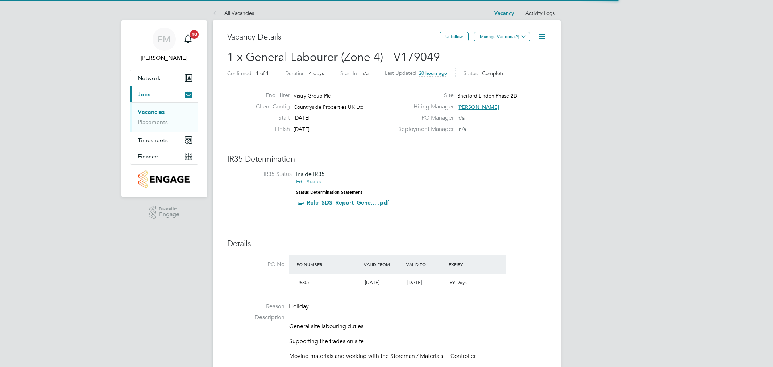 The height and width of the screenshot is (367, 773). What do you see at coordinates (270, 118) in the screenshot?
I see `label: Start` at bounding box center [270, 118].